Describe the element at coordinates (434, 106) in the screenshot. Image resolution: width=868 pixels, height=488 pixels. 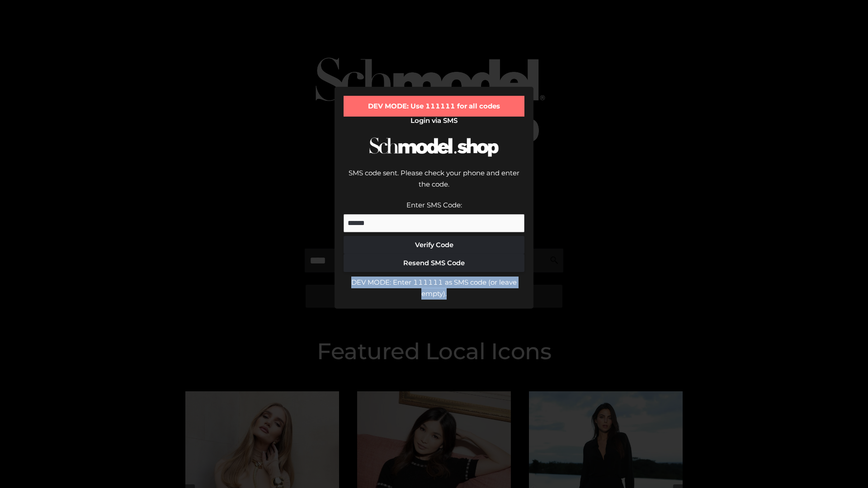
I see `div: DEV MODE: Use 111111 for all codes` at that location.